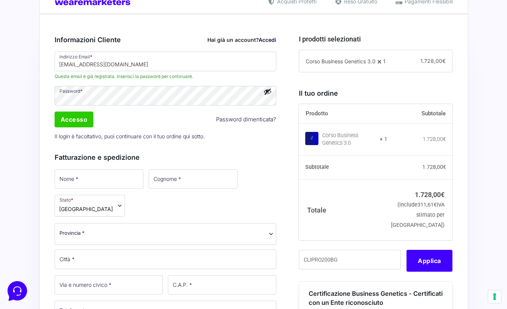  I want to click on span: Stato, so click(90, 205).